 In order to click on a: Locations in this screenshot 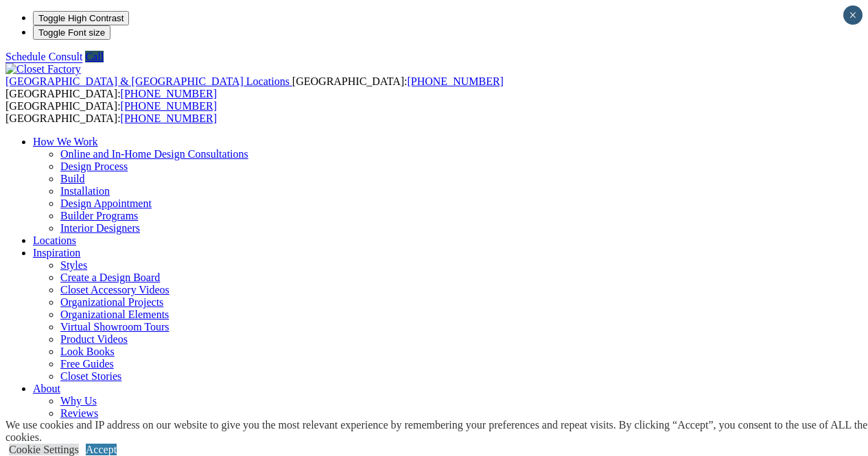, I will do `click(54, 241)`.